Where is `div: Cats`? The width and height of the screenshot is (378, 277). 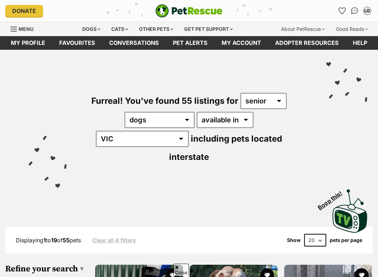 div: Cats is located at coordinates (120, 29).